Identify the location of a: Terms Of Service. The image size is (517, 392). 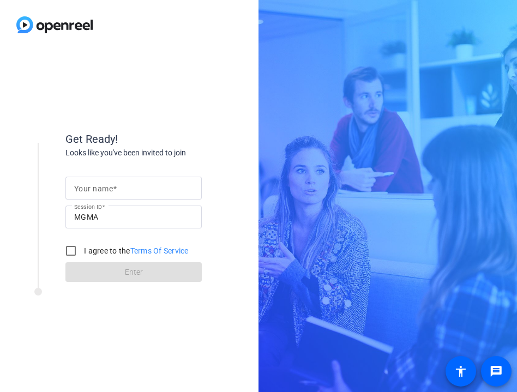
(159, 251).